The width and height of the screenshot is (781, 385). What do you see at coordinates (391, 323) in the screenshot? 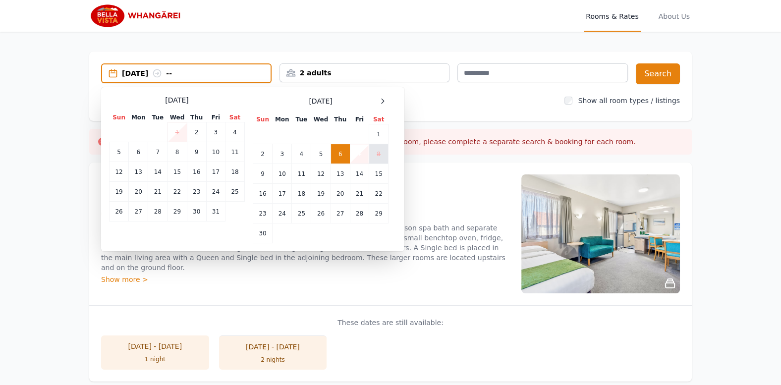
I see `p: These dates are still available:` at bounding box center [391, 323].